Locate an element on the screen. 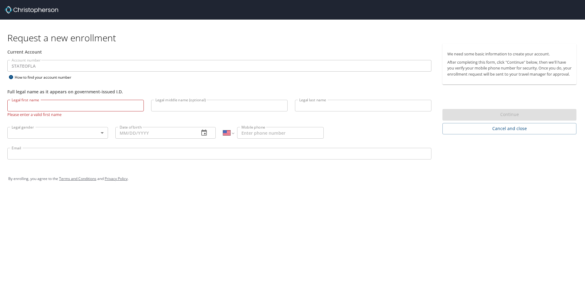 Image resolution: width=585 pixels, height=292 pixels. a: Terms and Conditions is located at coordinates (78, 178).